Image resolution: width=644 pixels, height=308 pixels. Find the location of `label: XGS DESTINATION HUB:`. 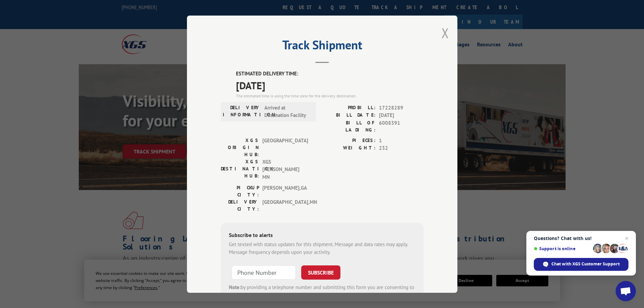

label: XGS DESTINATION HUB: is located at coordinates (240, 169).